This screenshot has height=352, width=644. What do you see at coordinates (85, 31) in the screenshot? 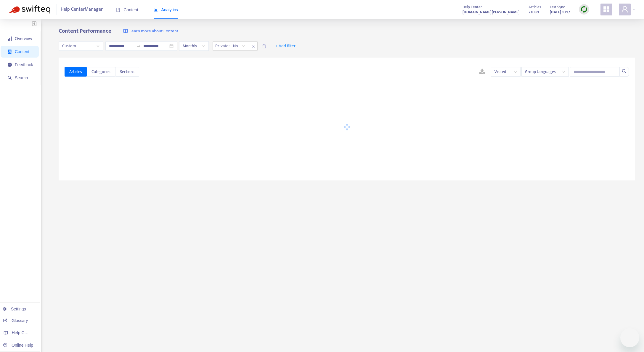
I see `b: Content Performance` at bounding box center [85, 31].